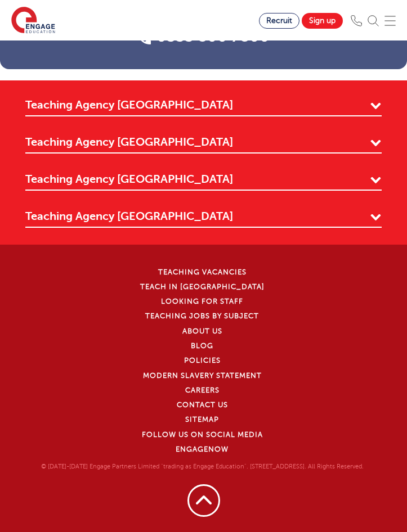 This screenshot has height=532, width=407. I want to click on a: Careers, so click(202, 390).